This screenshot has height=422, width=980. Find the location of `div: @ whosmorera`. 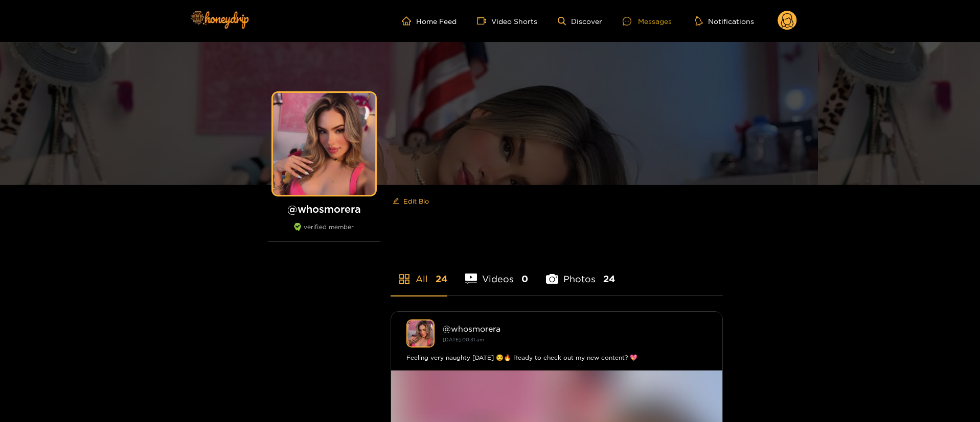

div: @ whosmorera is located at coordinates (575, 329).